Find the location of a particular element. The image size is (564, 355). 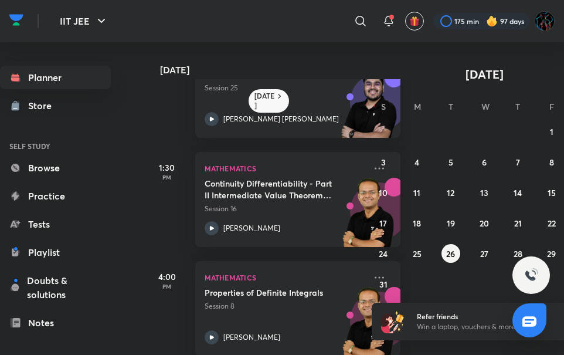

abbr: August 29, 2025 is located at coordinates (552, 253).